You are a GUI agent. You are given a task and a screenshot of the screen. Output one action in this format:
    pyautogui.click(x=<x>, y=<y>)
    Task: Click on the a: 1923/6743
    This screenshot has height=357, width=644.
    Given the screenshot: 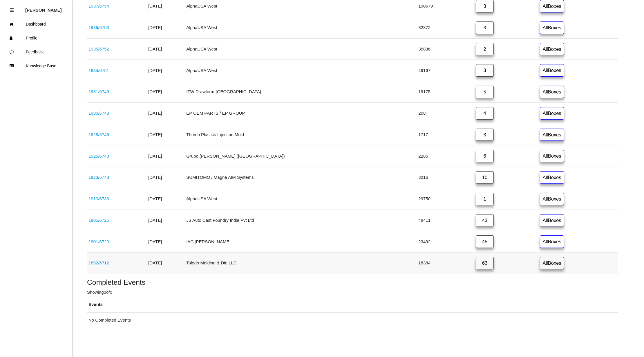 What is the action you would take?
    pyautogui.click(x=99, y=177)
    